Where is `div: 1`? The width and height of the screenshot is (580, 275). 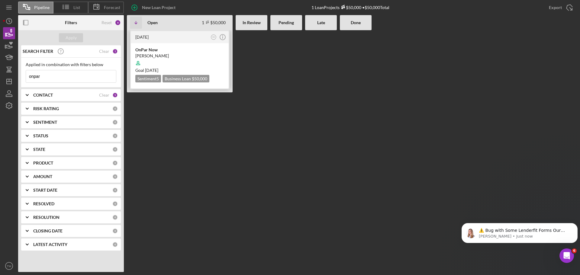
div: 1 is located at coordinates (115, 51).